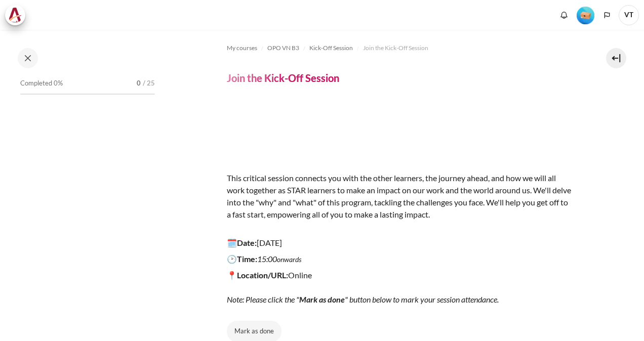  Describe the element at coordinates (362, 287) in the screenshot. I see `span: Online` at that location.